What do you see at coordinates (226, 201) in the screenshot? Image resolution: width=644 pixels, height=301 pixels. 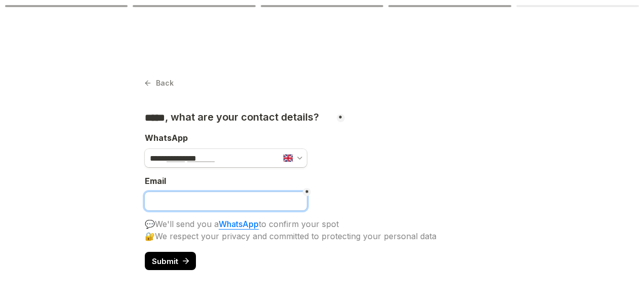 I see `input: Untitled email field` at bounding box center [226, 201].